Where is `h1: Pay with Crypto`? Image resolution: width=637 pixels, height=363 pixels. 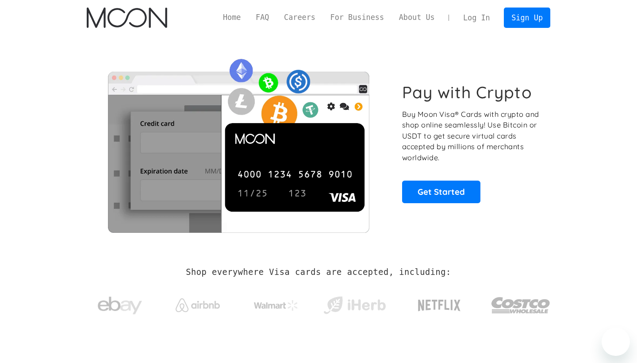
h1: Pay with Crypto is located at coordinates (467, 92).